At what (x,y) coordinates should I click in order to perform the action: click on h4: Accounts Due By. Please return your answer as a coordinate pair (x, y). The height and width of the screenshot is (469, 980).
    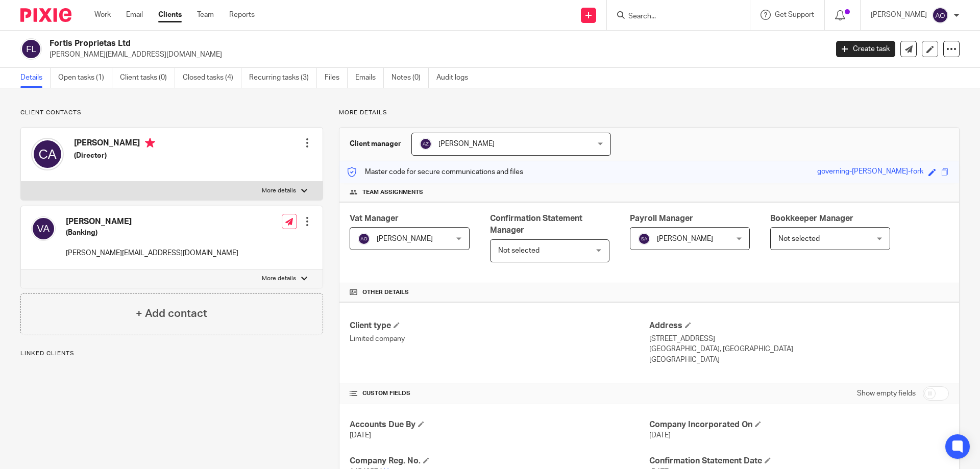
    Looking at the image, I should click on (499, 425).